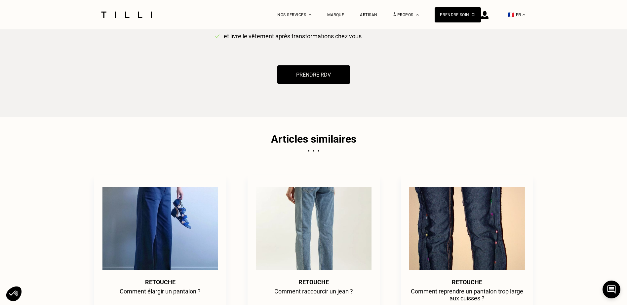  What do you see at coordinates (160, 291) in the screenshot?
I see `span: Comment élargir un pantalon ?` at bounding box center [160, 291].